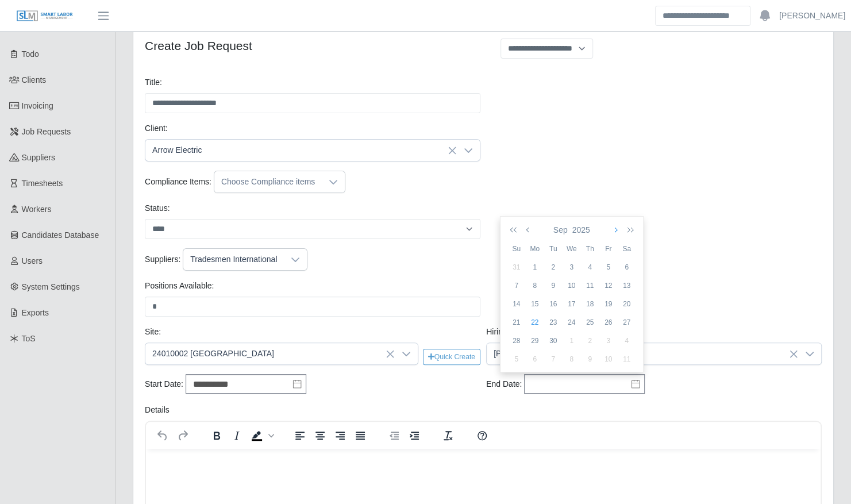  What do you see at coordinates (270, 353) in the screenshot?
I see `span: 24010002 Kenneland Chalet Building` at bounding box center [270, 353].